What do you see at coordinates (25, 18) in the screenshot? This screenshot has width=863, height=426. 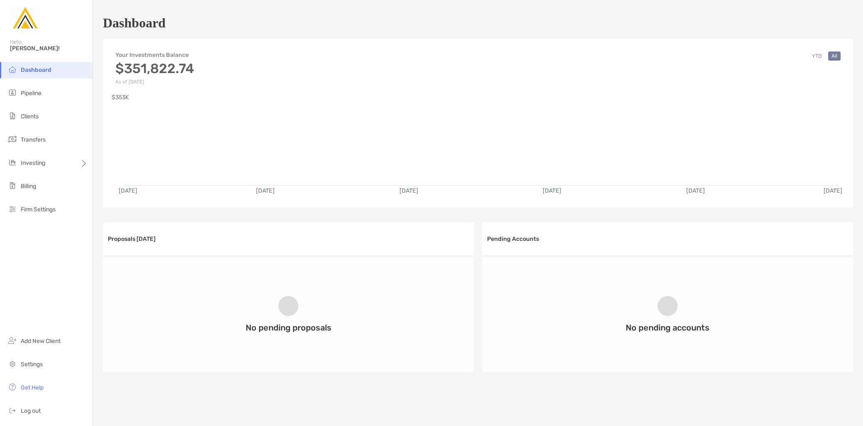 I see `img: Zoe Logo` at bounding box center [25, 18].